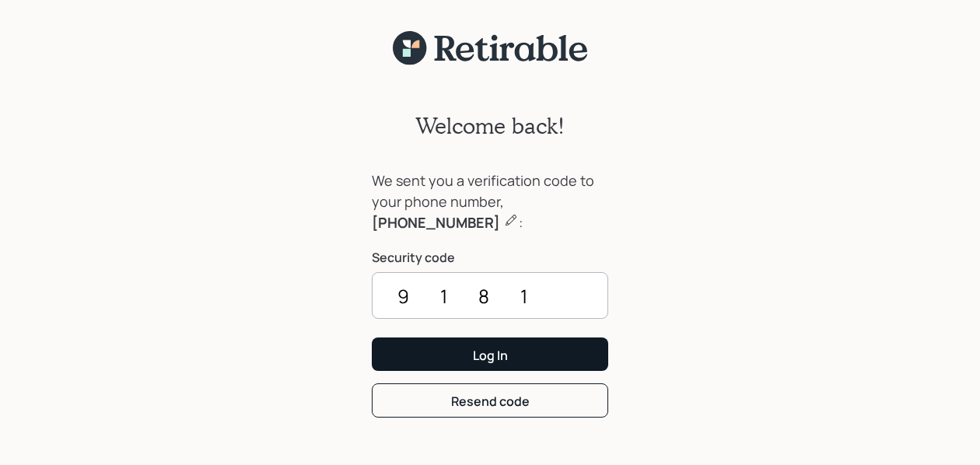 The width and height of the screenshot is (980, 465). Describe the element at coordinates (490, 126) in the screenshot. I see `h2: Welcome back!` at that location.